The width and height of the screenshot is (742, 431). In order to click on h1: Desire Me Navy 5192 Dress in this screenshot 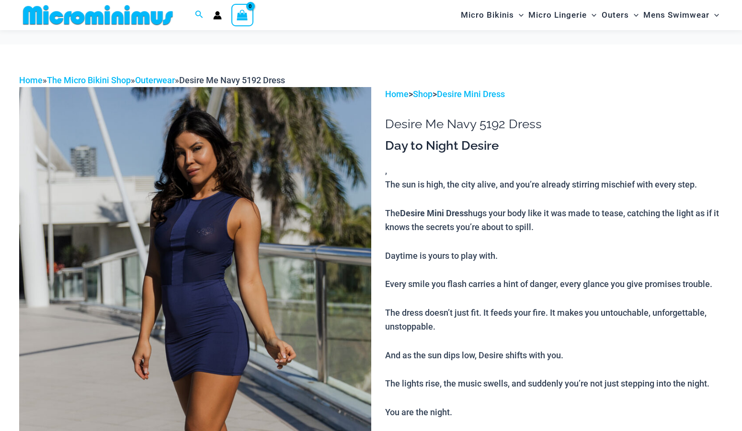, I will do `click(554, 124)`.